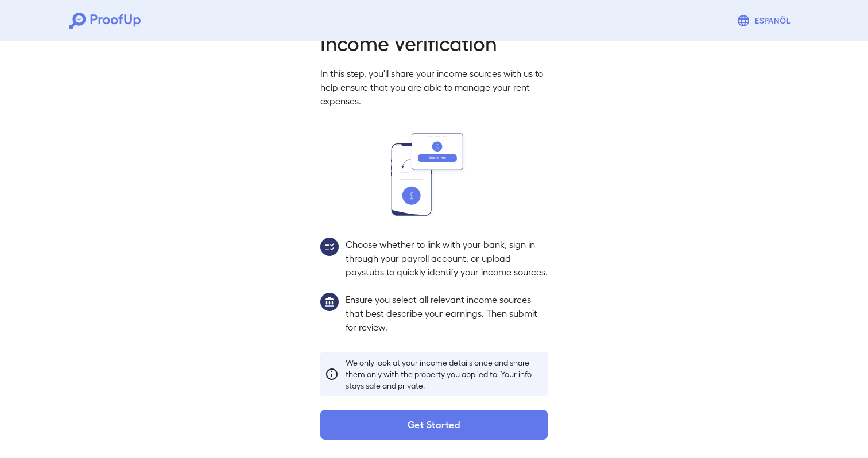  I want to click on button: Get Started, so click(434, 425).